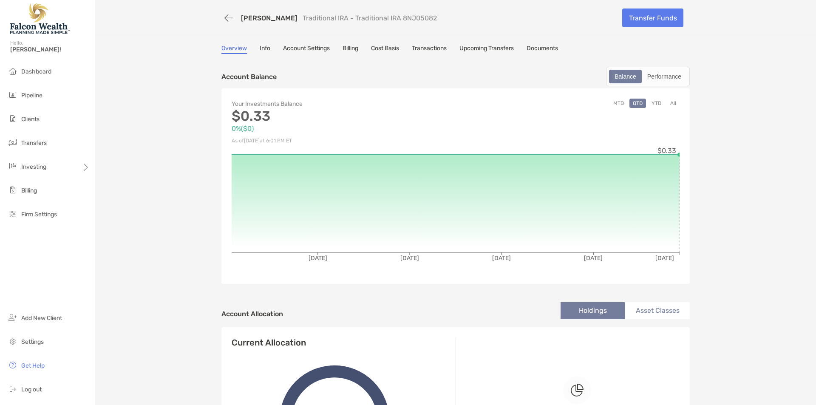 This screenshot has height=405, width=816. I want to click on a: Upcoming Transfers, so click(487, 49).